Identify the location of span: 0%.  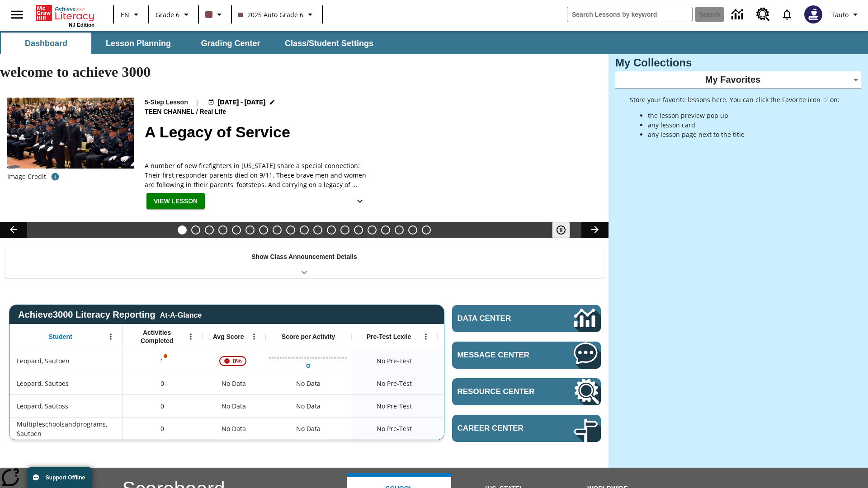
(237, 361).